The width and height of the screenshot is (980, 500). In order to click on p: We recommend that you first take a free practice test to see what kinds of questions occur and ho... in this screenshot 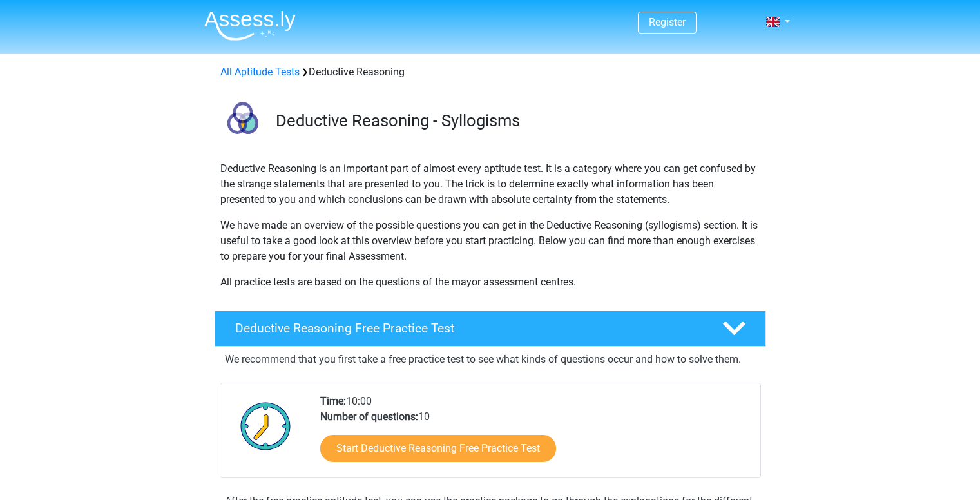, I will do `click(490, 359)`.